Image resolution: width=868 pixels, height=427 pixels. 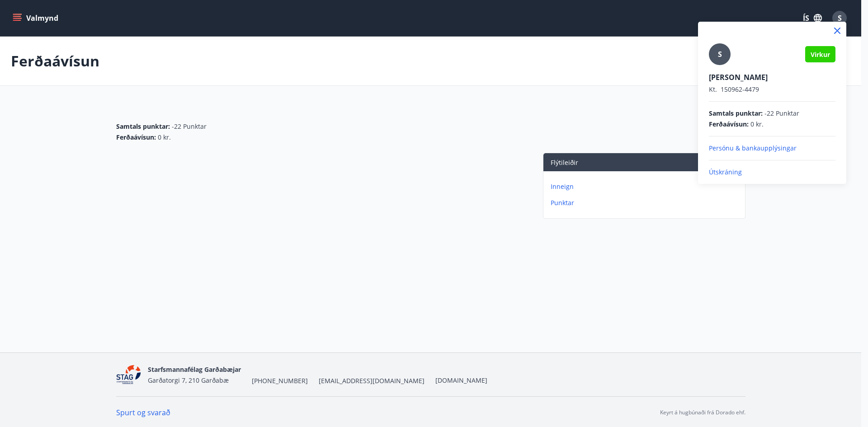 I want to click on span: Kt., so click(x=713, y=89).